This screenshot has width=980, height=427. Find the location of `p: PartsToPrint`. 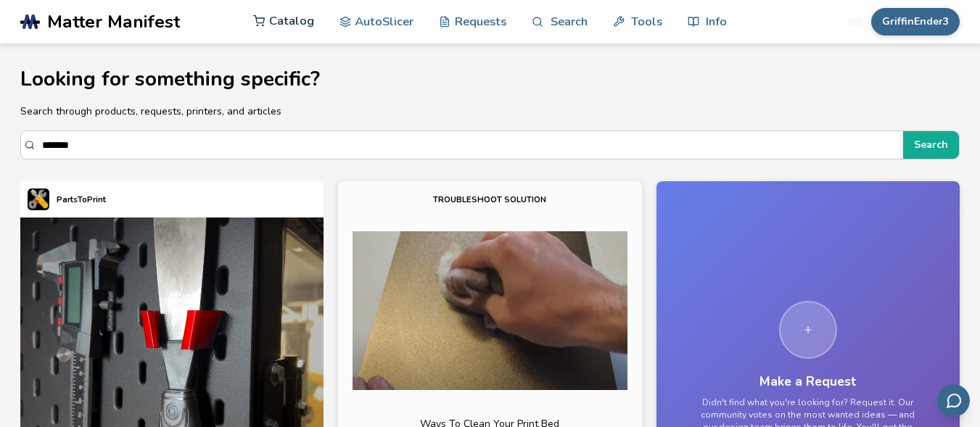

p: PartsToPrint is located at coordinates (81, 199).